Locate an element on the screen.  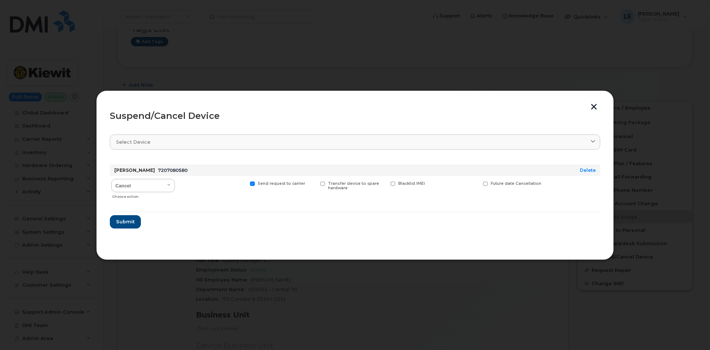
span: Blacklist IMEI is located at coordinates (412, 183).